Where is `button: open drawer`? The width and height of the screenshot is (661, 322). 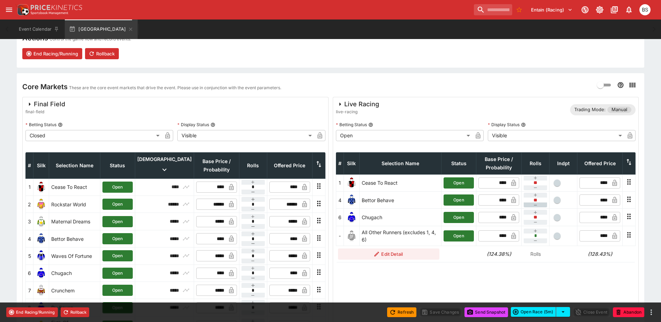
button: open drawer is located at coordinates (9, 10).